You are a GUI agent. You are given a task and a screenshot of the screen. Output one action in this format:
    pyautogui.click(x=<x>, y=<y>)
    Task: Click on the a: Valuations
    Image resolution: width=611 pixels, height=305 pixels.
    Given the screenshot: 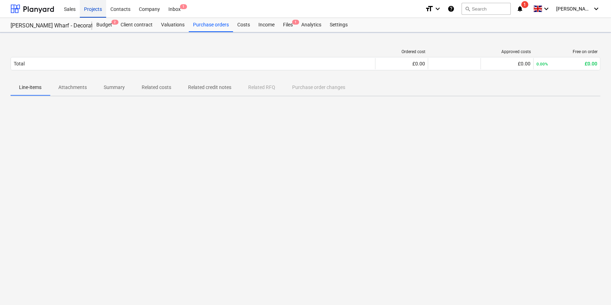 What is the action you would take?
    pyautogui.click(x=173, y=25)
    